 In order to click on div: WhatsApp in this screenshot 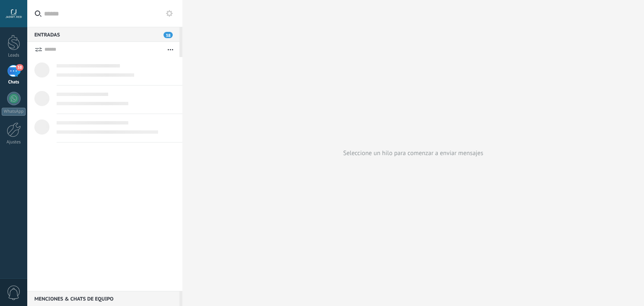, I will do `click(13, 111)`.